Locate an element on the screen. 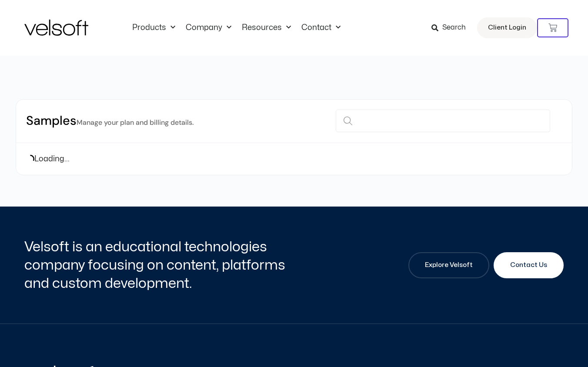  a: Explore Velsoft is located at coordinates (449, 265).